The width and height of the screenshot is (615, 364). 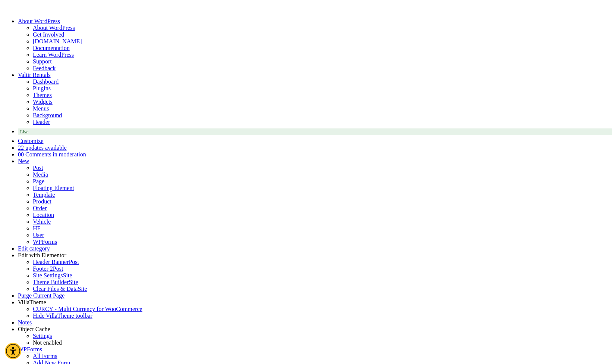 What do you see at coordinates (315, 302) in the screenshot?
I see `div: VillaTheme` at bounding box center [315, 302].